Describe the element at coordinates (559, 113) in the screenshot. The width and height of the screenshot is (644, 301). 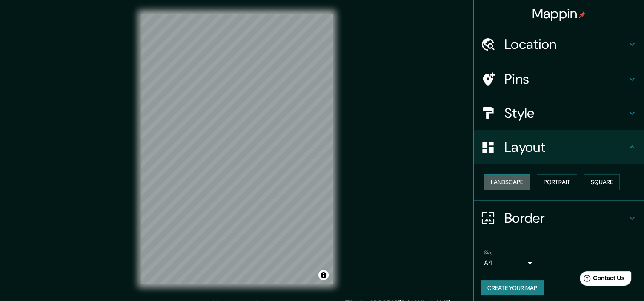
I see `div: Style` at that location.